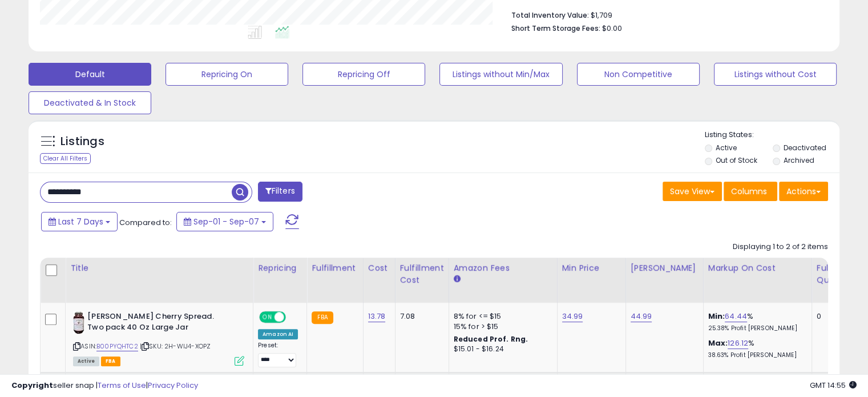 This screenshot has width=868, height=397. What do you see at coordinates (750, 191) in the screenshot?
I see `button: Columns` at bounding box center [750, 191].